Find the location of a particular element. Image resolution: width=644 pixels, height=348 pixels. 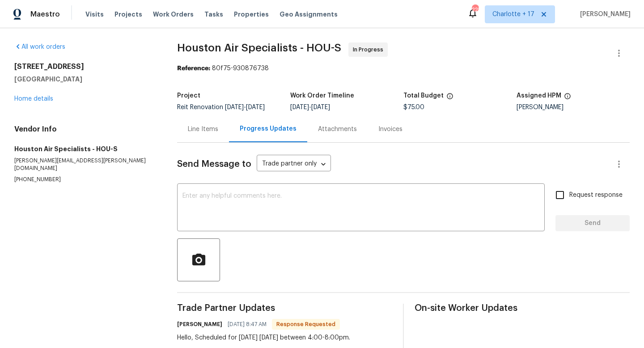

a: All work orders is located at coordinates (40, 47).